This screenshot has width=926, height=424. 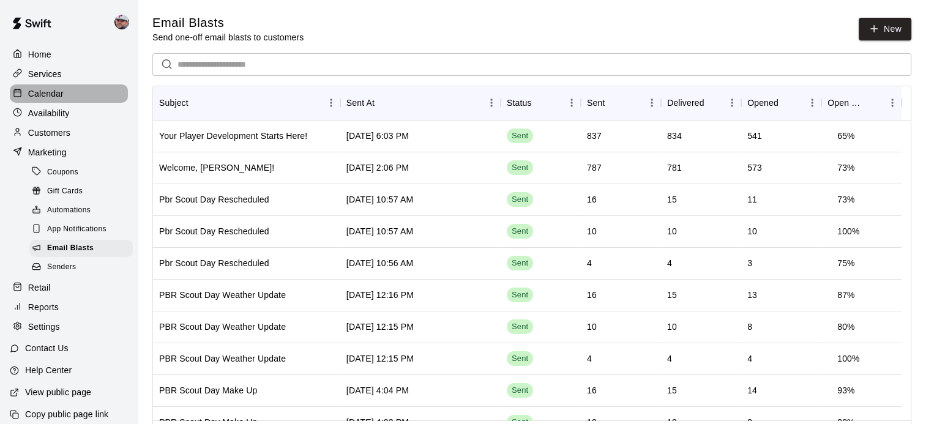 I want to click on a: Customers, so click(x=69, y=133).